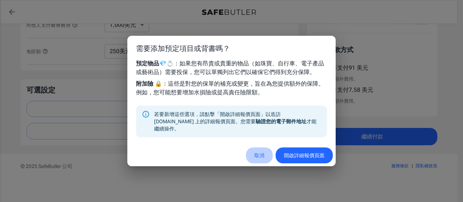  Describe the element at coordinates (155, 63) in the screenshot. I see `font: 預定物品💎💍` at that location.